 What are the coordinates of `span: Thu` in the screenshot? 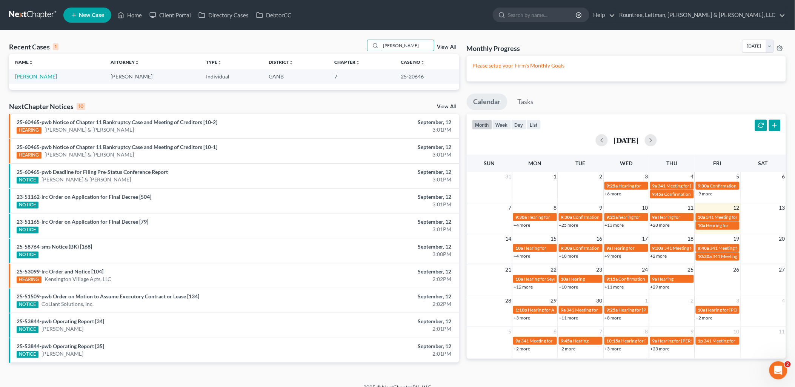 It's located at (672, 163).